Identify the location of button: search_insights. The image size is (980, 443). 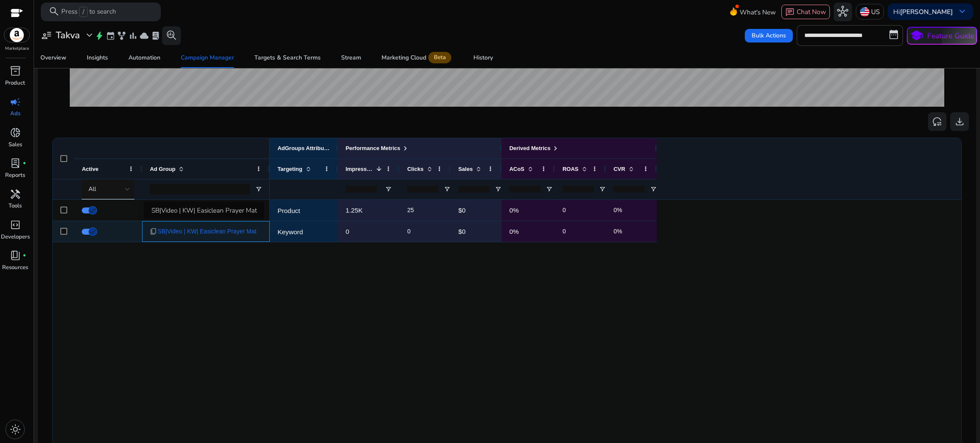
(172, 36).